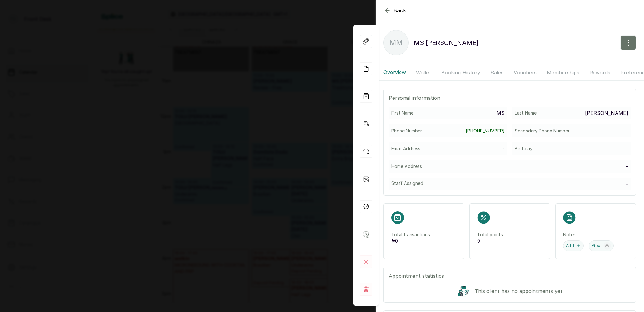 This screenshot has height=312, width=644. Describe the element at coordinates (510, 275) in the screenshot. I see `p: Appointment statistics` at that location.